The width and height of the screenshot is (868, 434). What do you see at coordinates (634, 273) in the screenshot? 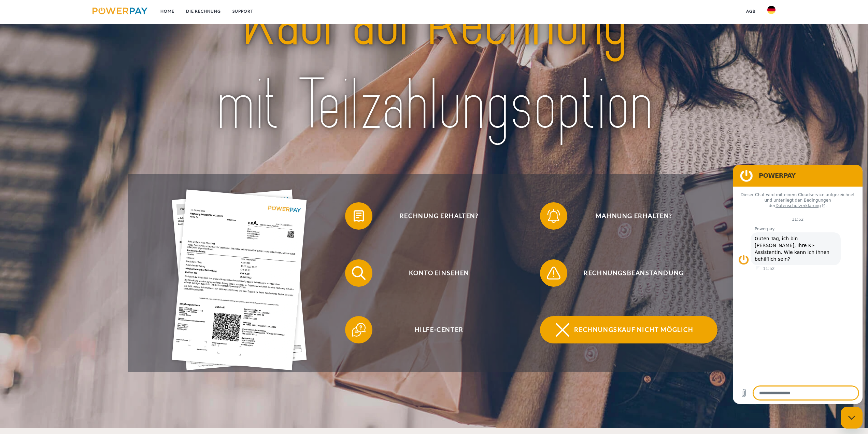
I see `span: Rechnungsbeanstandung` at bounding box center [634, 273].